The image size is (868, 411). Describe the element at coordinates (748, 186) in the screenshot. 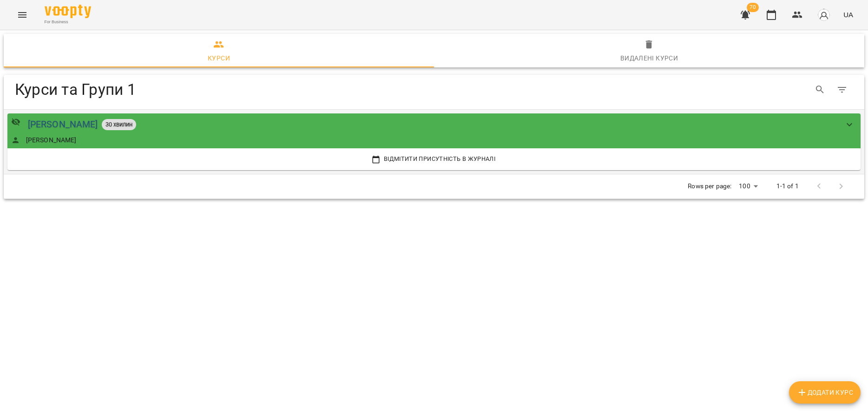

I see `div: 100` at that location.